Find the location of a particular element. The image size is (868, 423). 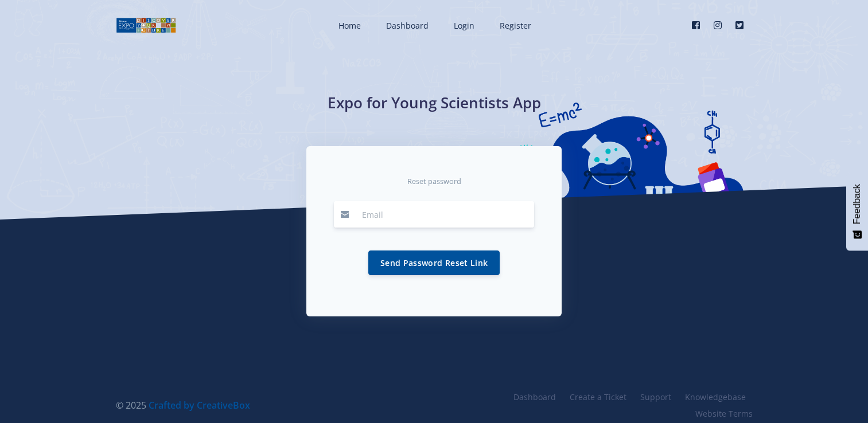

h1: Expo for Young Scientists App is located at coordinates (434, 103).